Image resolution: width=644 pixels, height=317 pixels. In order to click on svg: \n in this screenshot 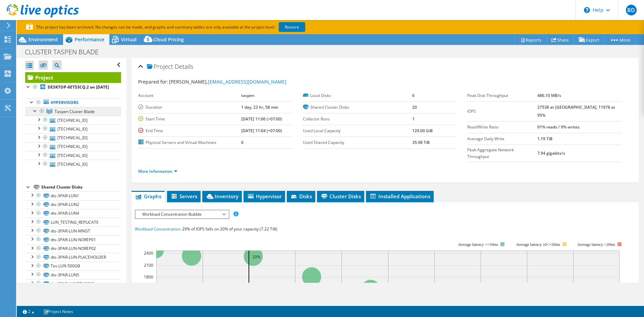, I will do `click(587, 10)`.